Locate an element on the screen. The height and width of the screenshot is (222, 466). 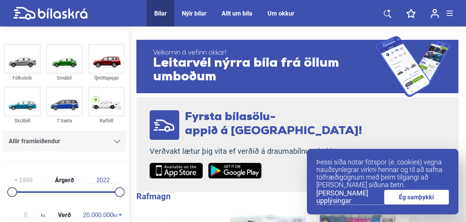
font: Verð is located at coordinates (64, 215).